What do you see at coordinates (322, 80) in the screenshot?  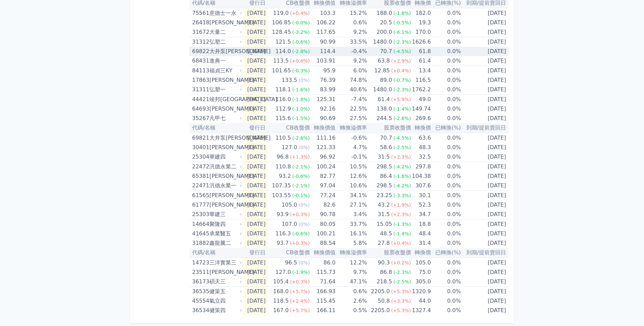 I see `td: 76.39` at bounding box center [322, 80].